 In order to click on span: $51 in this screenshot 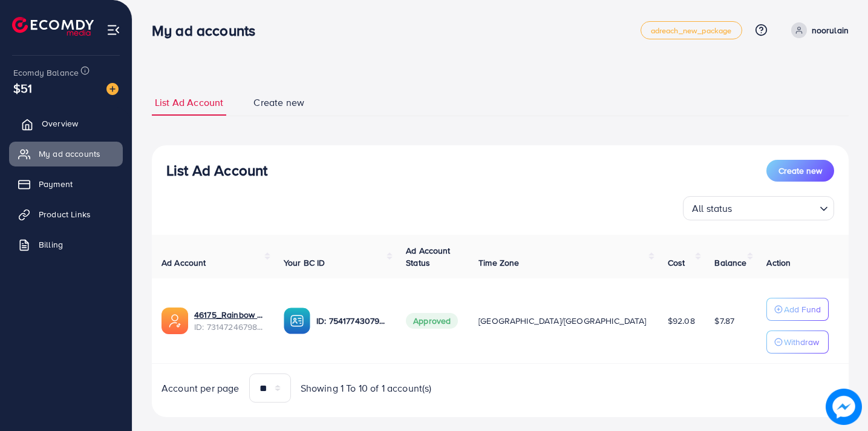, I will do `click(23, 88)`.